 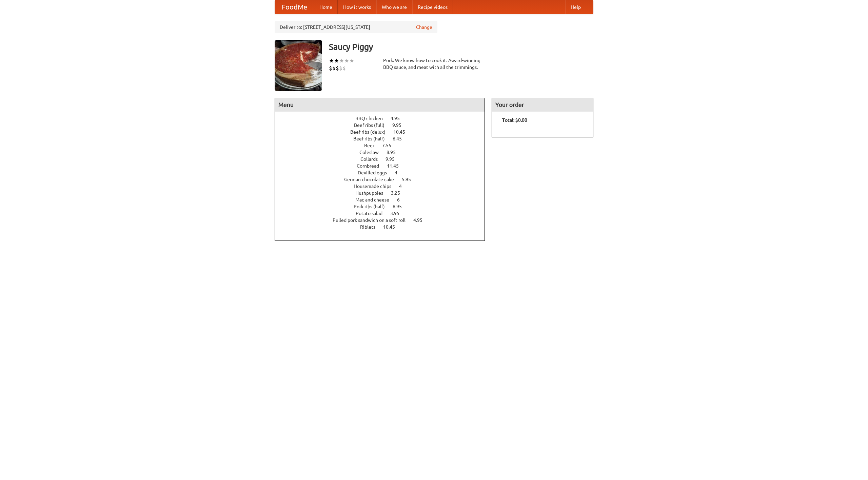 I want to click on span: Collards, so click(x=372, y=159).